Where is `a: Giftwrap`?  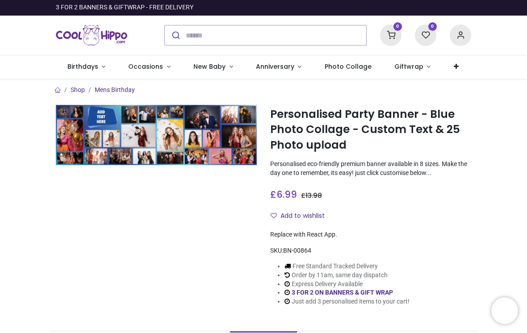
a: Giftwrap is located at coordinates (412, 67).